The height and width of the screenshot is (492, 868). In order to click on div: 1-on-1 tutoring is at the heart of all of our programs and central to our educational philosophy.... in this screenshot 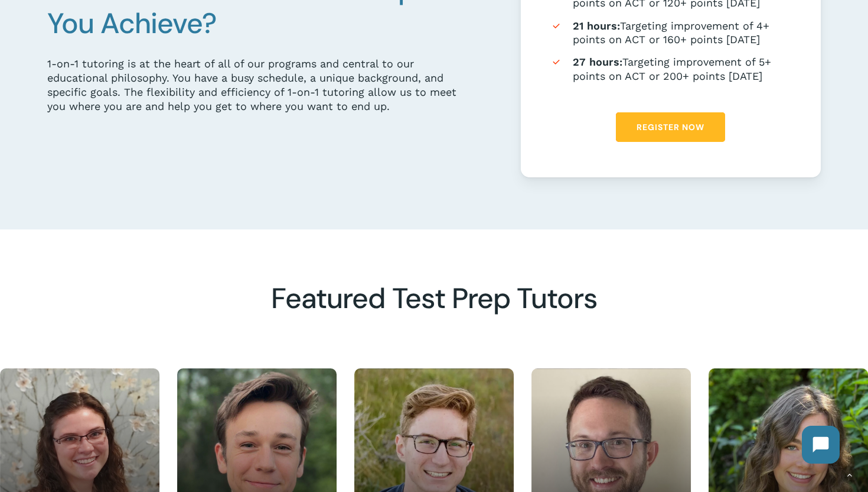, I will do `click(258, 85)`.